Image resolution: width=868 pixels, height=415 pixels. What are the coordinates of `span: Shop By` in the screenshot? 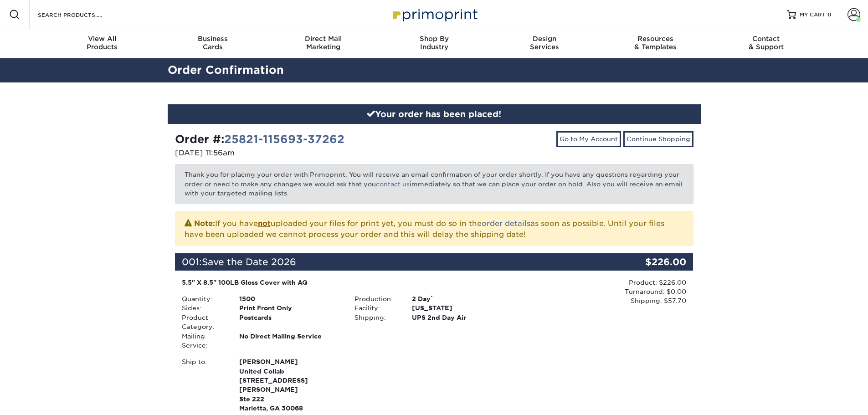 It's located at (434, 39).